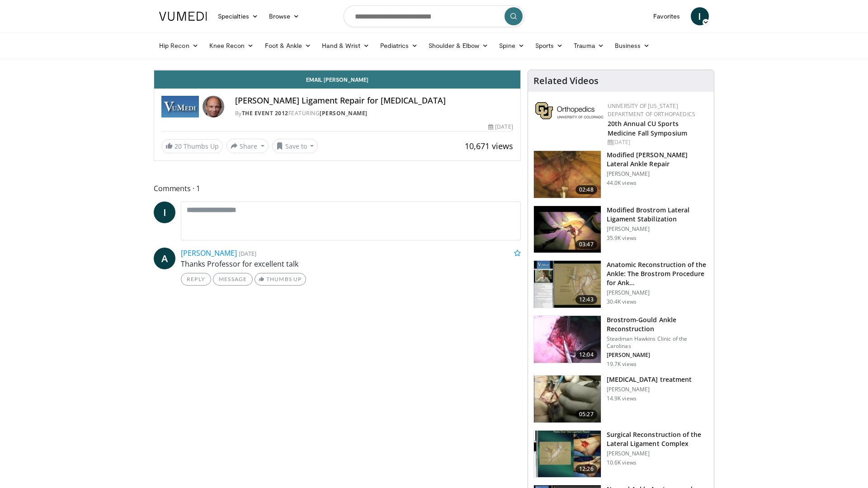 This screenshot has width=868, height=488. What do you see at coordinates (265, 113) in the screenshot?
I see `a: The Event 2012` at bounding box center [265, 113].